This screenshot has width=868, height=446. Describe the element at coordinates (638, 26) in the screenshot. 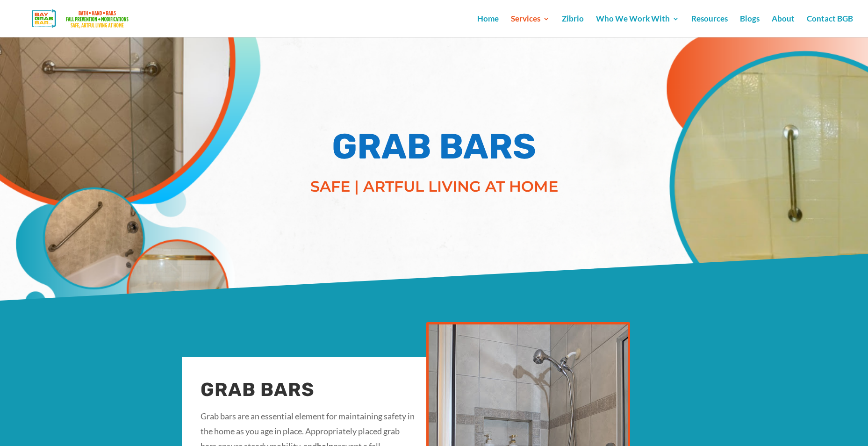

I see `a: Who We Work With` at that location.